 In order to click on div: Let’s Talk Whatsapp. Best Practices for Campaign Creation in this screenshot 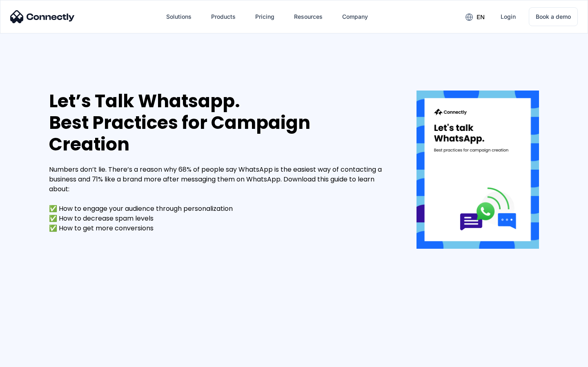, I will do `click(220, 123)`.